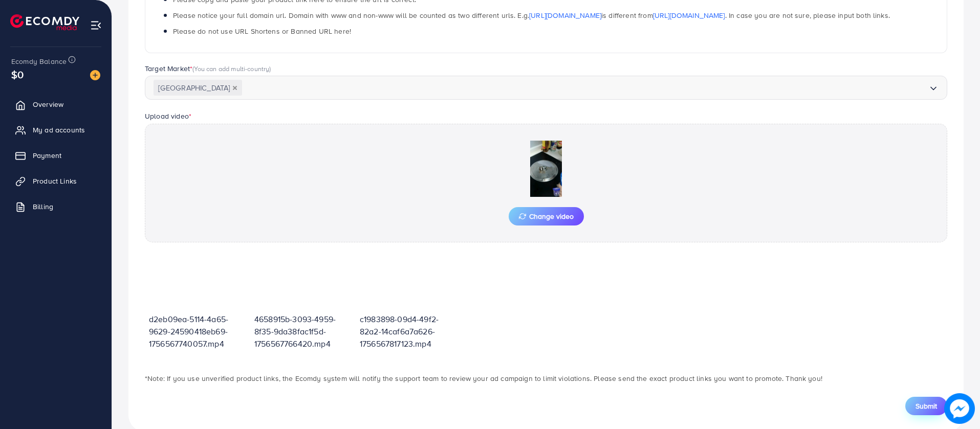 The image size is (980, 429). I want to click on p: d2eb09ea-5114-4a65-9629-24590418eb69-1756567740057.mp4, so click(198, 332).